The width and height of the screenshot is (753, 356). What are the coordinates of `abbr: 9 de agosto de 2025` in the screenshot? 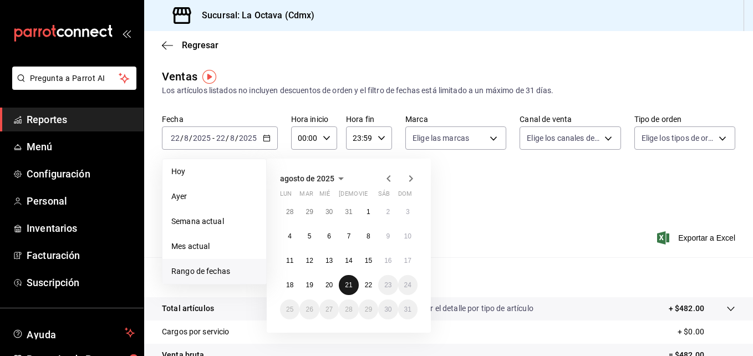 It's located at (388, 236).